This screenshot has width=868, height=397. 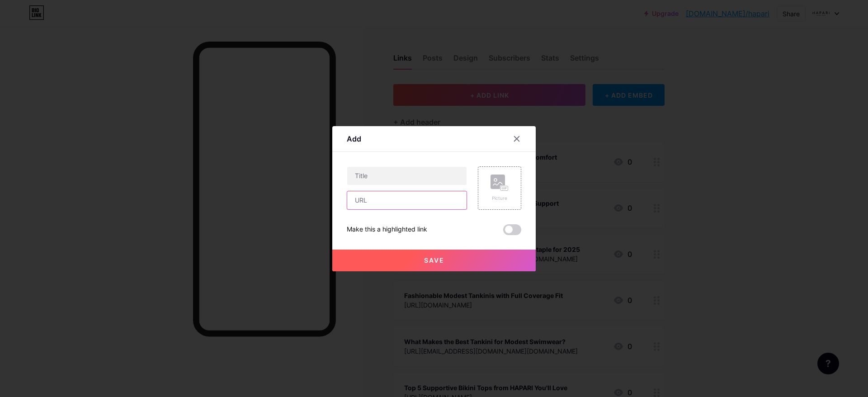 I want to click on div: Add, so click(x=354, y=139).